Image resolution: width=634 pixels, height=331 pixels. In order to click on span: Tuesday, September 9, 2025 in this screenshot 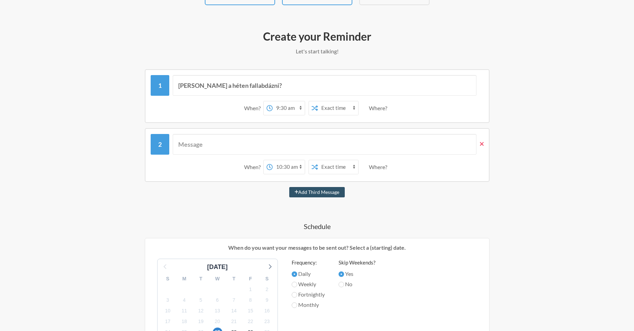, I will do `click(267, 300)`.